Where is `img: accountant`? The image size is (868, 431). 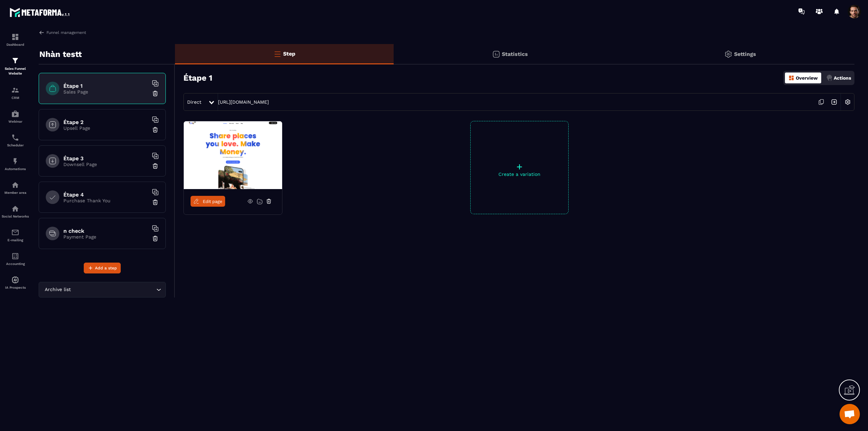
img: accountant is located at coordinates (15, 256).